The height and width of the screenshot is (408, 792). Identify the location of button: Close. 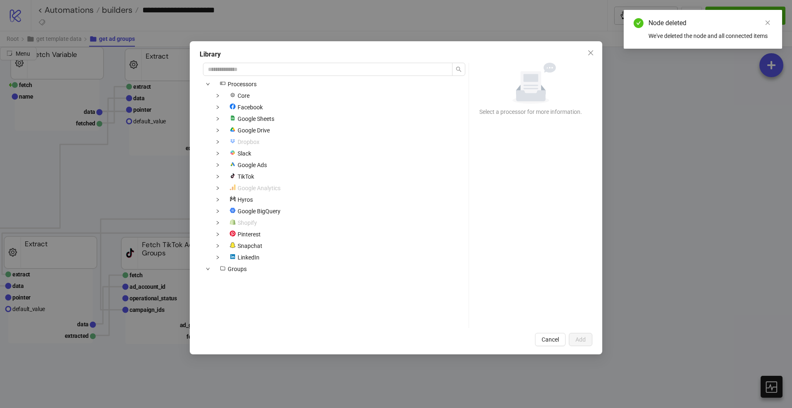
(591, 53).